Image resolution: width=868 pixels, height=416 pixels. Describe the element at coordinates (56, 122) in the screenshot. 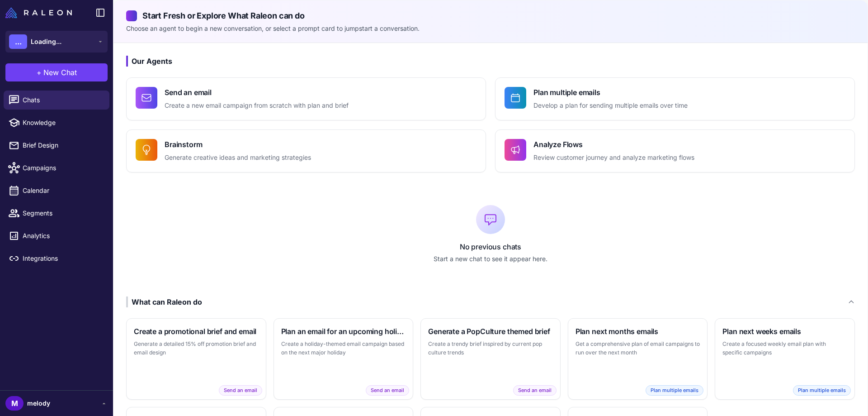

I see `a: Knowledge` at that location.